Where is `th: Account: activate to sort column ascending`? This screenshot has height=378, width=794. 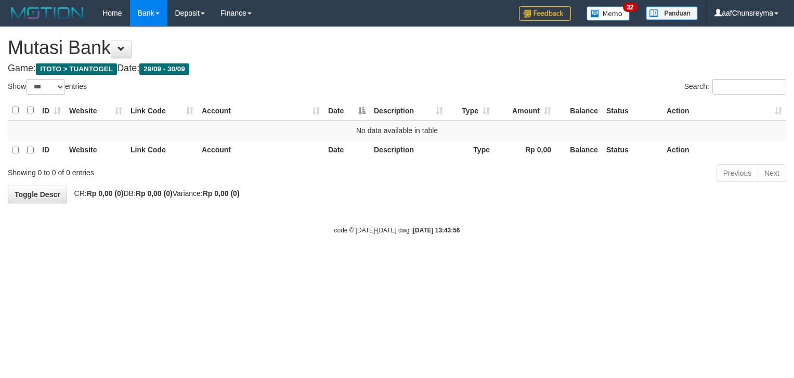 th: Account: activate to sort column ascending is located at coordinates (261, 110).